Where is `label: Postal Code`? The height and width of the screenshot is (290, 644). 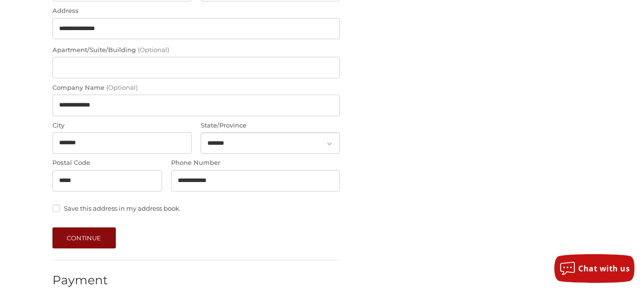
label: Postal Code is located at coordinates (107, 163).